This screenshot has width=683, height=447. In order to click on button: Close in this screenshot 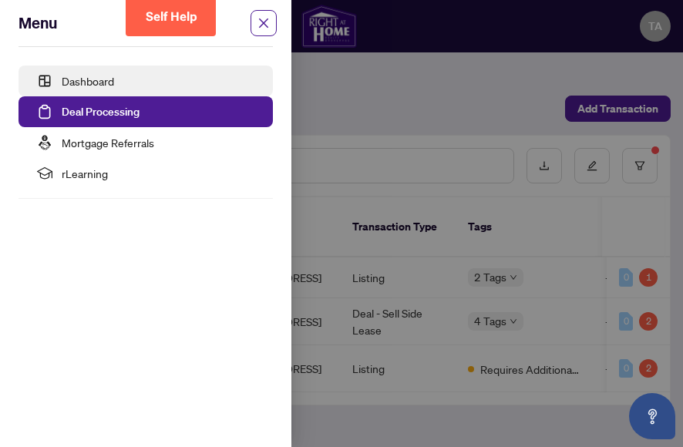, I will do `click(264, 23)`.